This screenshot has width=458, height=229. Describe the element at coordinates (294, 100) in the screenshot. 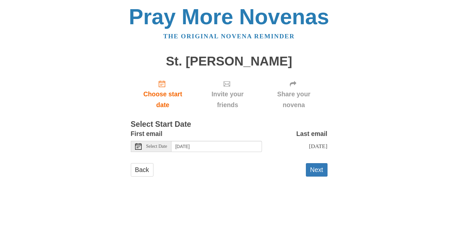

I see `span: Share your novena` at that location.